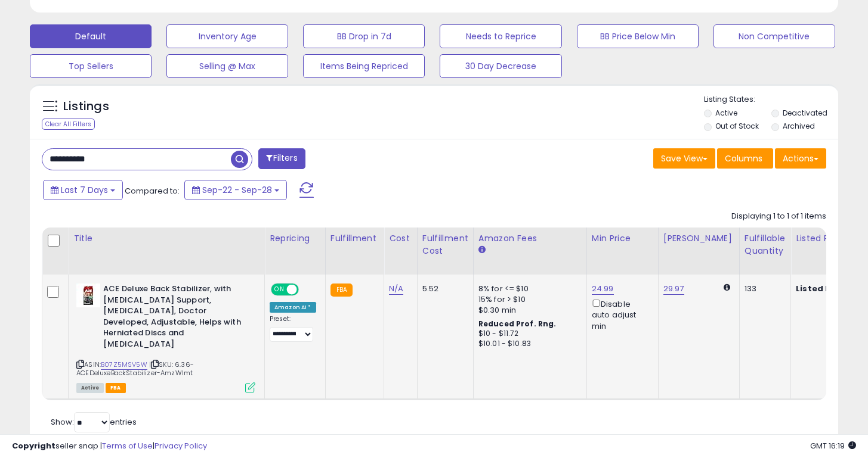 This screenshot has height=458, width=868. Describe the element at coordinates (603, 289) in the screenshot. I see `a: 24.99` at that location.